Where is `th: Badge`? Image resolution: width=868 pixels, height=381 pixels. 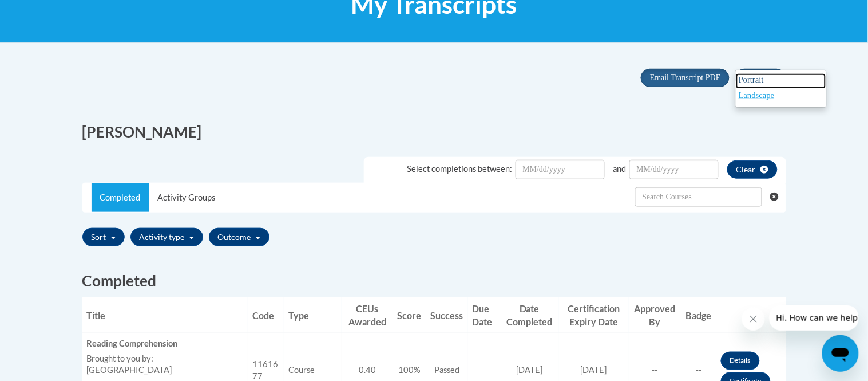 th: Badge is located at coordinates (699, 315).